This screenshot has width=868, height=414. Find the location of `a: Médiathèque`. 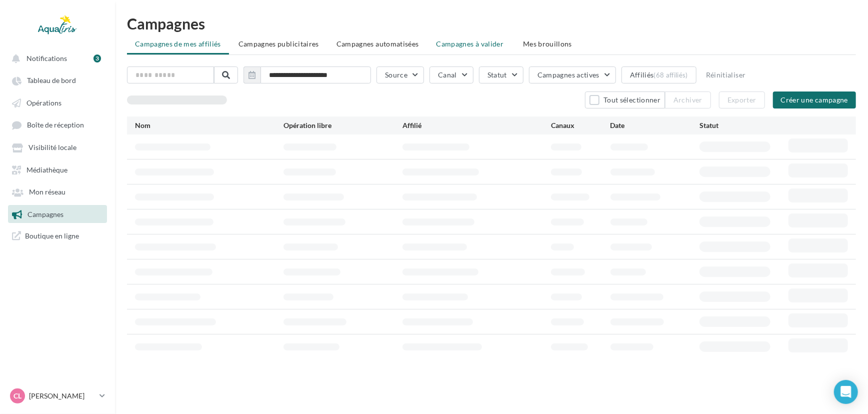

a: Médiathèque is located at coordinates (58, 170).